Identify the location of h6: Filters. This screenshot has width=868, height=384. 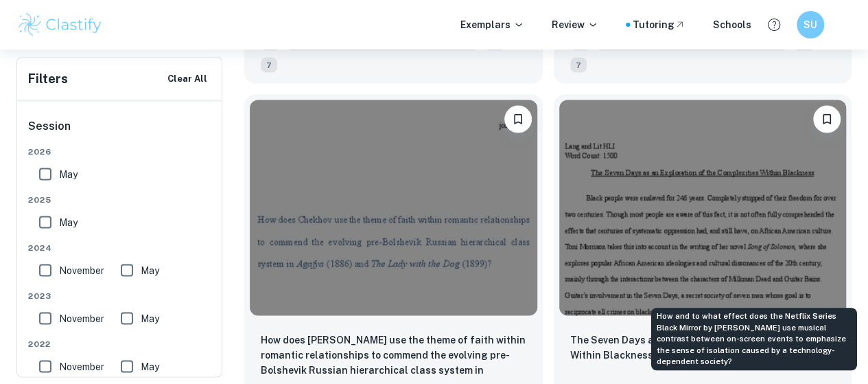
(48, 78).